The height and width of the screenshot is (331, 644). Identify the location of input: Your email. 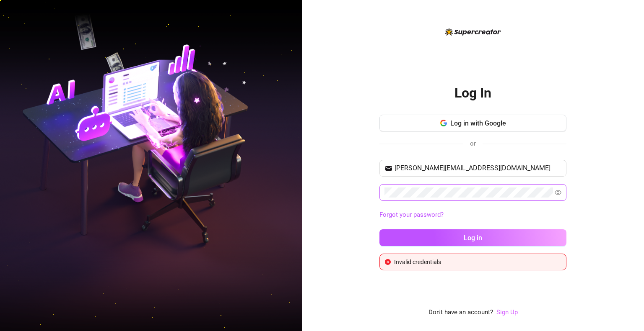
(478, 168).